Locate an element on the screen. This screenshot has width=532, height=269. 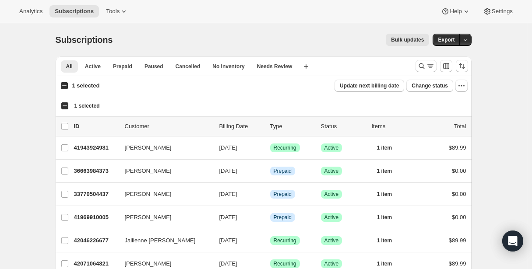
p: 33770504437 is located at coordinates (96, 194).